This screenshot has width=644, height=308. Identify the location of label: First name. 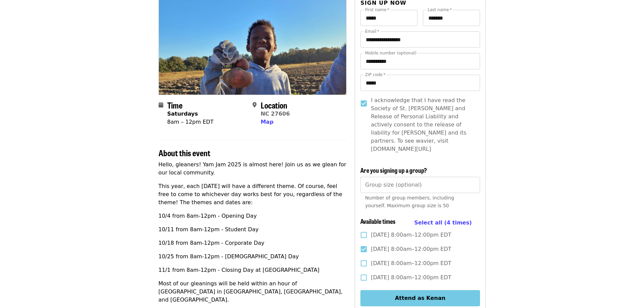
(378, 10).